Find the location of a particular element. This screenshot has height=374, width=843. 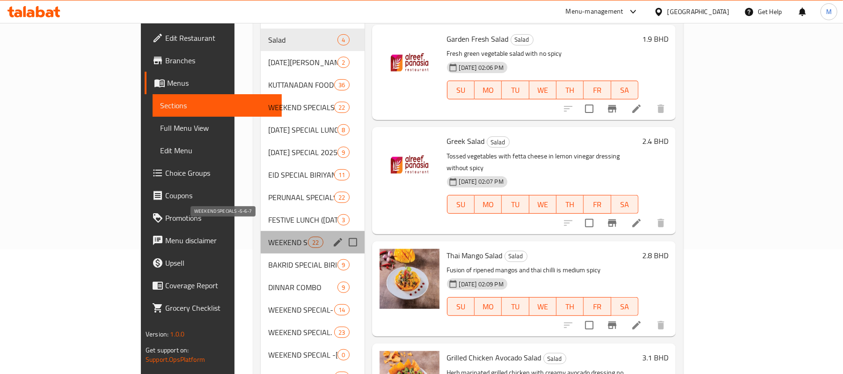

span: M is located at coordinates (829, 12).